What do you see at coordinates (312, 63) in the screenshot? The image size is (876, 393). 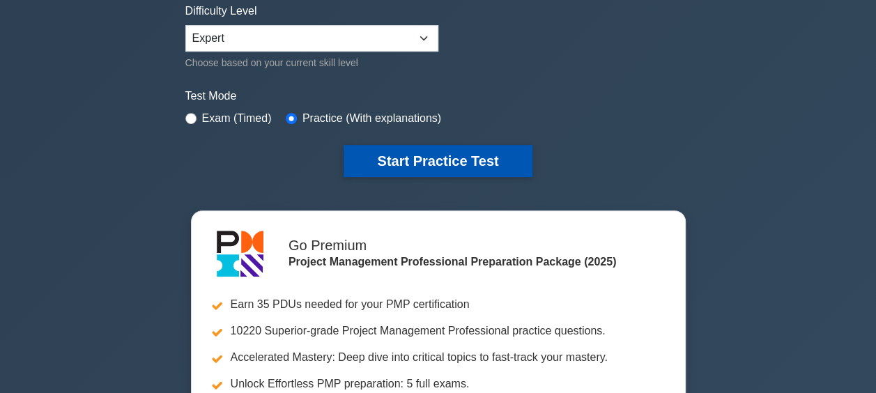 I see `div: Choose based on your current skill level` at bounding box center [312, 63].